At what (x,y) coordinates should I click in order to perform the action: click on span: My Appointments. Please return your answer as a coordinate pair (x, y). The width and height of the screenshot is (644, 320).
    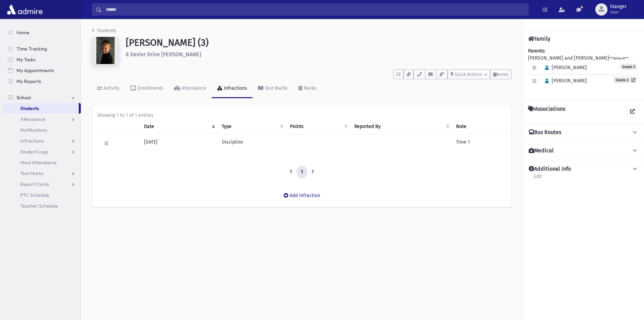
    Looking at the image, I should click on (35, 71).